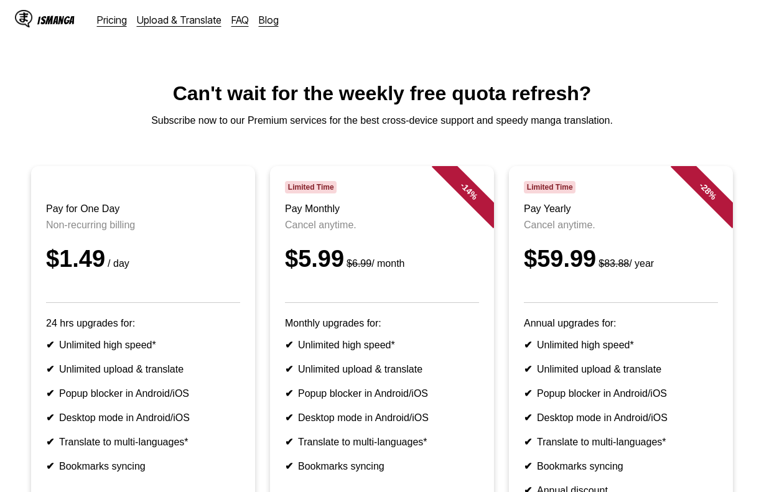  Describe the element at coordinates (374, 263) in the screenshot. I see `small: / month` at that location.